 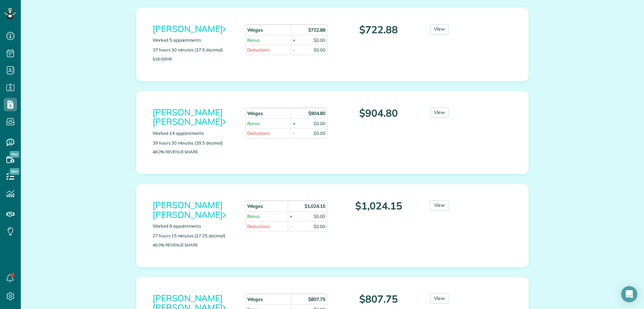 What do you see at coordinates (194, 133) in the screenshot?
I see `p: Worked 14 appointments` at bounding box center [194, 133].